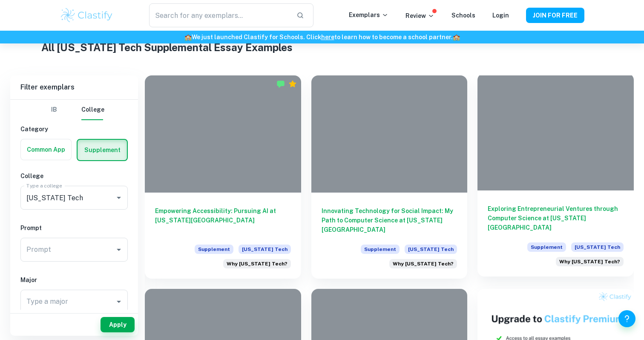 Image resolution: width=644 pixels, height=340 pixels. Describe the element at coordinates (555, 15) in the screenshot. I see `button: JOIN FOR FREE` at that location.